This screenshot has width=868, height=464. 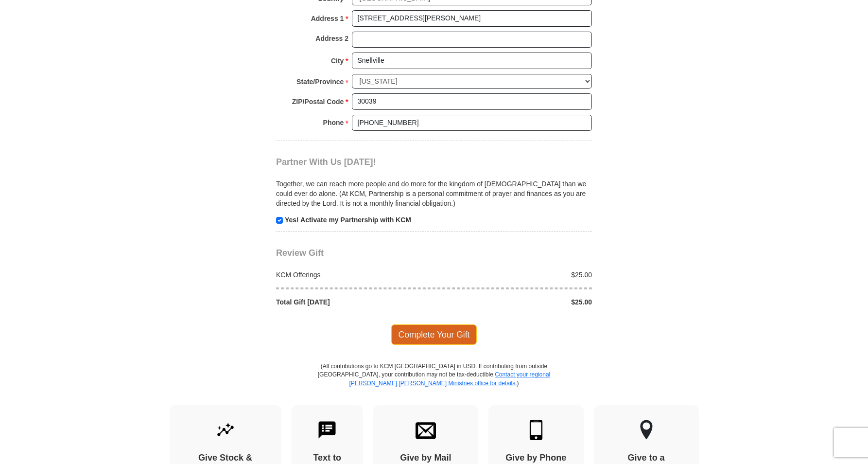 I want to click on img: give-by-stock.svg, so click(x=225, y=429).